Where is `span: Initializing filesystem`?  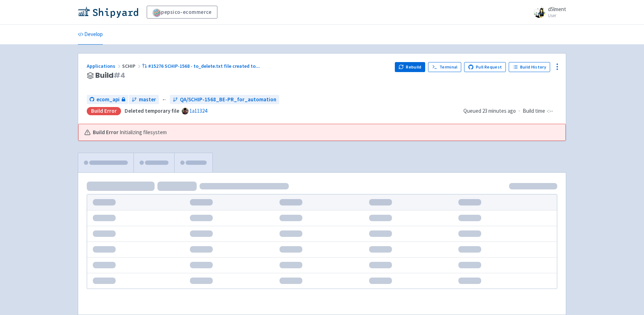 span: Initializing filesystem is located at coordinates (143, 132).